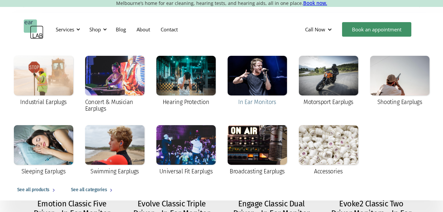 The height and width of the screenshot is (212, 443). Describe the element at coordinates (257, 171) in the screenshot. I see `div: Broadcasting Earplugs` at that location.